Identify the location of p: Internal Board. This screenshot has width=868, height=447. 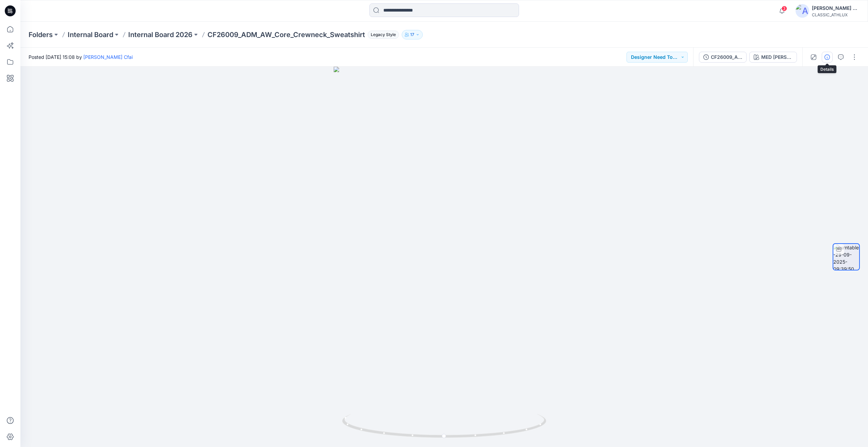
(90, 35).